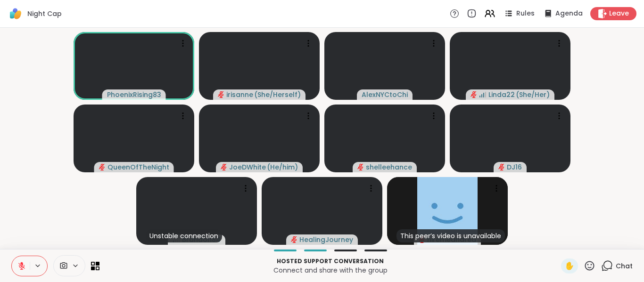 This screenshot has height=282, width=644. I want to click on span: ( She/Herself ), so click(277, 94).